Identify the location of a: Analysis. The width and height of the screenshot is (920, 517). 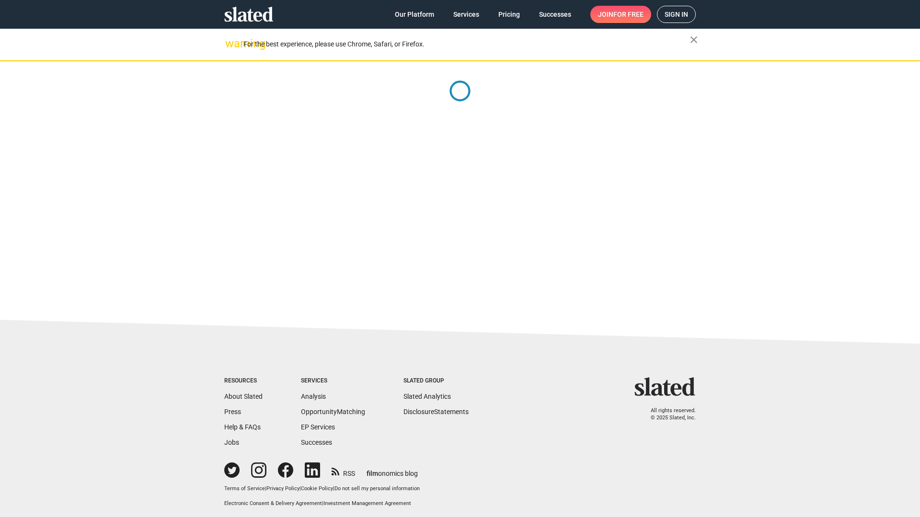
(313, 397).